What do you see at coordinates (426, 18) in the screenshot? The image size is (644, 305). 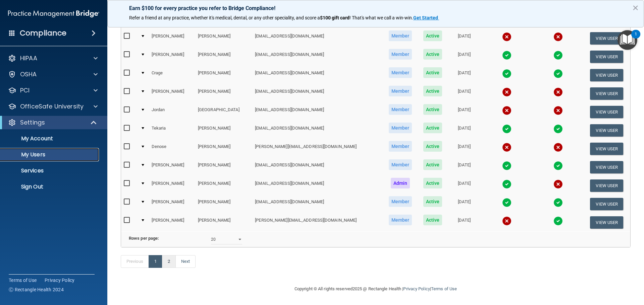 I see `strong: Get Started` at bounding box center [426, 18].